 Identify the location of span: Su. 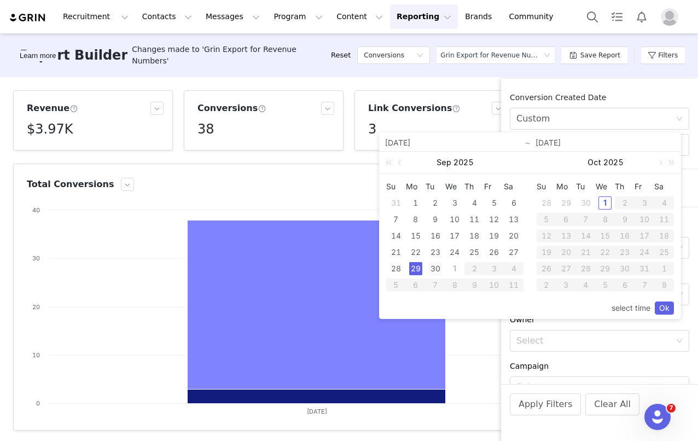
(396, 187).